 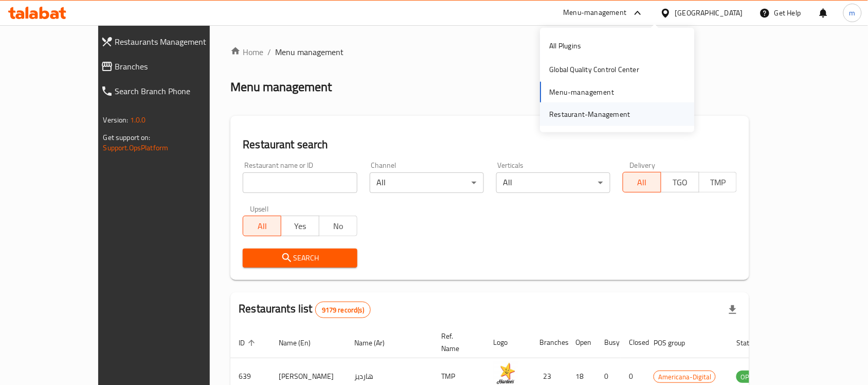 What do you see at coordinates (168, 42) in the screenshot?
I see `a: Restaurants Management` at bounding box center [168, 42].